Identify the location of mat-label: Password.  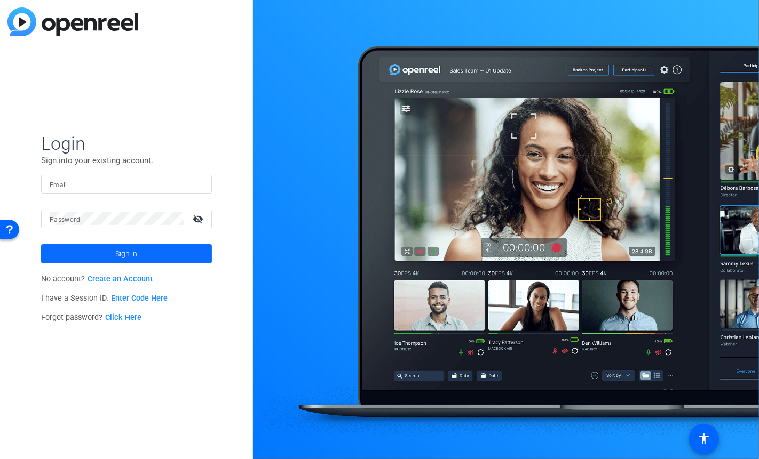
(65, 220).